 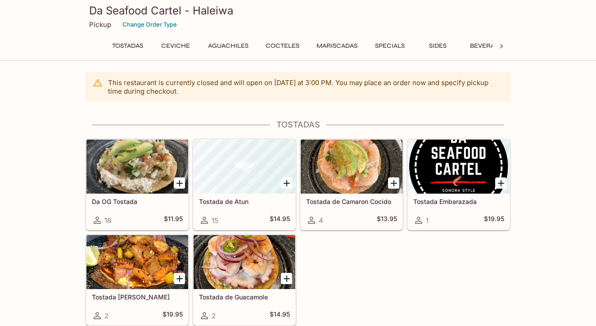 I want to click on h5: $11.95, so click(x=173, y=220).